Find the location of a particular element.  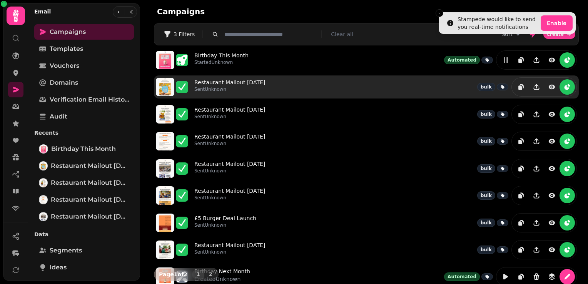

img: Restaurant Mailout July 31st is located at coordinates (43, 200).